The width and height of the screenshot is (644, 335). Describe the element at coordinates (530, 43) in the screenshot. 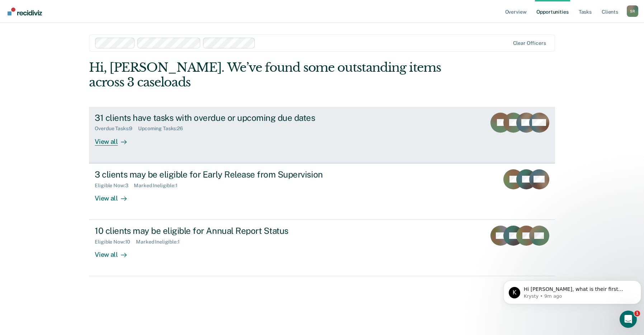

I see `div: Clear officers` at that location.